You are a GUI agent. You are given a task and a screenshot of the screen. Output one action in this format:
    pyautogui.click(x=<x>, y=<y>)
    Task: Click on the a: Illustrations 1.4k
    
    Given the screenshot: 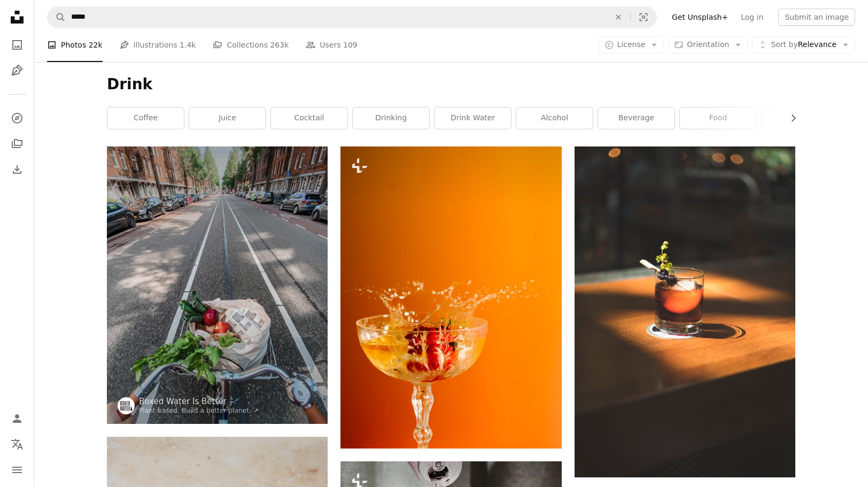 What is the action you would take?
    pyautogui.click(x=157, y=45)
    